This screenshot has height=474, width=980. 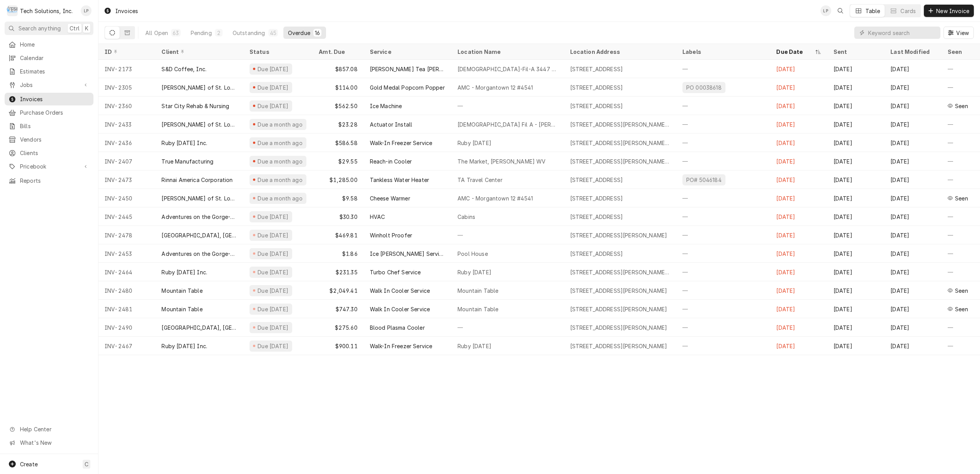 What do you see at coordinates (338, 346) in the screenshot?
I see `div: $900.11` at bounding box center [338, 346].